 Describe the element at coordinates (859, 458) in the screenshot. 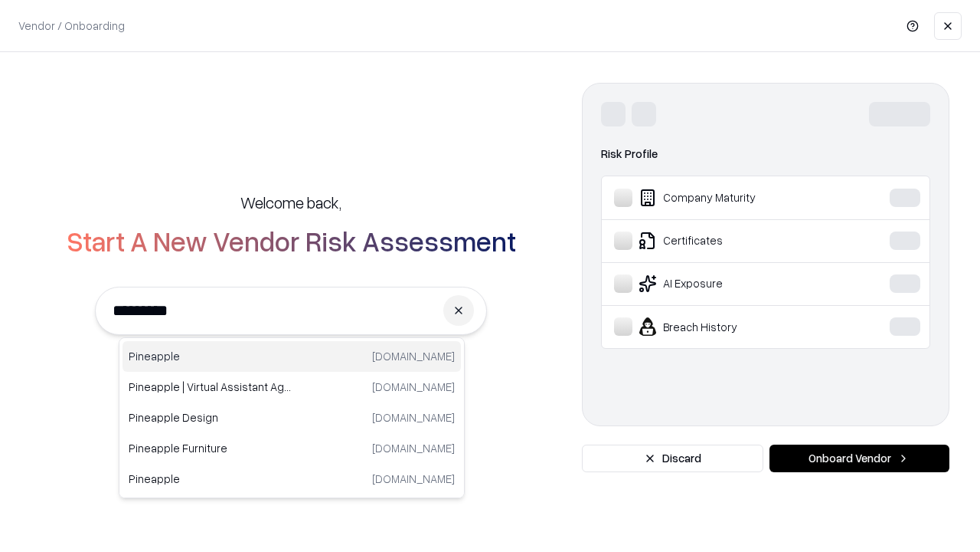

I see `button: Onboard Vendor` at that location.